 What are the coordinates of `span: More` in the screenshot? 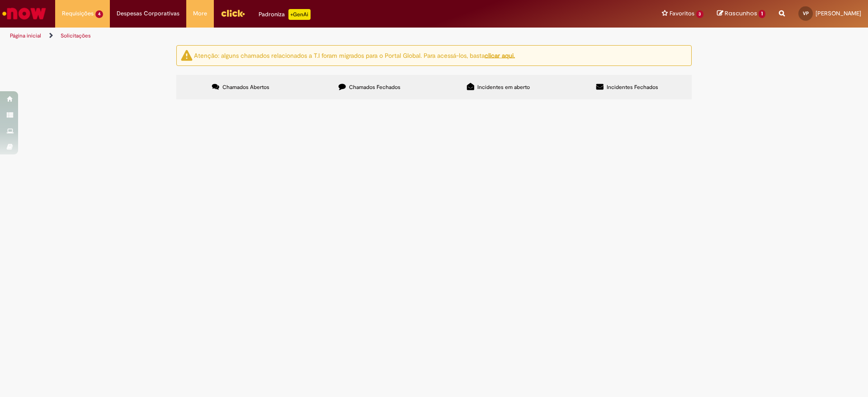 It's located at (200, 13).